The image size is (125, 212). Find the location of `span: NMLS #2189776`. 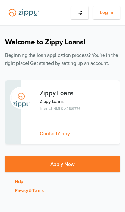

span: NMLS #2189776 is located at coordinates (67, 109).